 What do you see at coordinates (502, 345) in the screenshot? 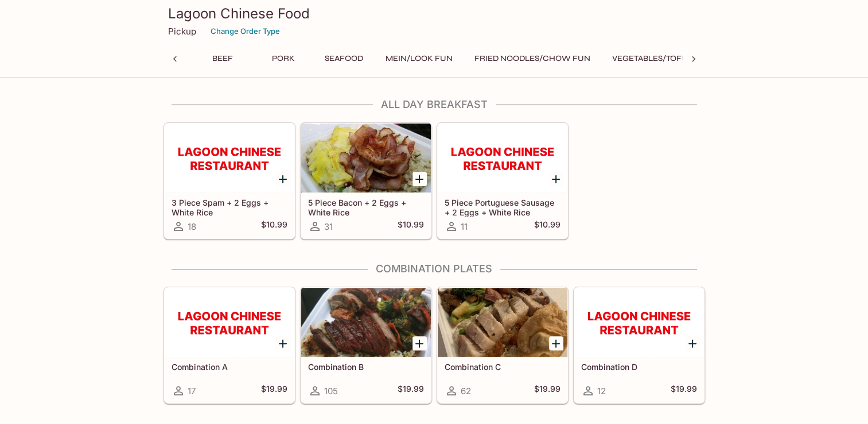
I see `a: Combination C62$19.99` at bounding box center [502, 345].